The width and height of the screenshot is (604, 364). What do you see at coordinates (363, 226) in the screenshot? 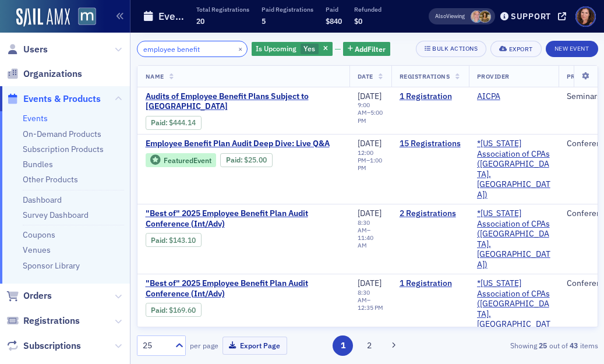
I see `time: 8:30 AM` at bounding box center [363, 226].